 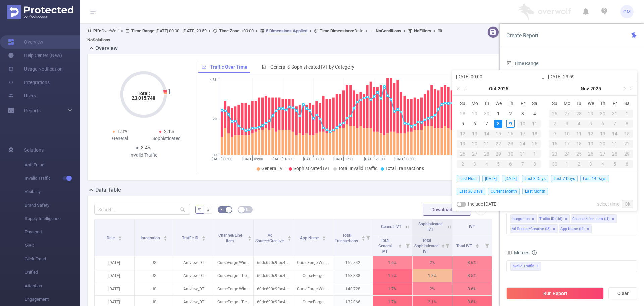 What do you see at coordinates (522, 123) in the screenshot?
I see `td: October 10, 2025` at bounding box center [522, 123].